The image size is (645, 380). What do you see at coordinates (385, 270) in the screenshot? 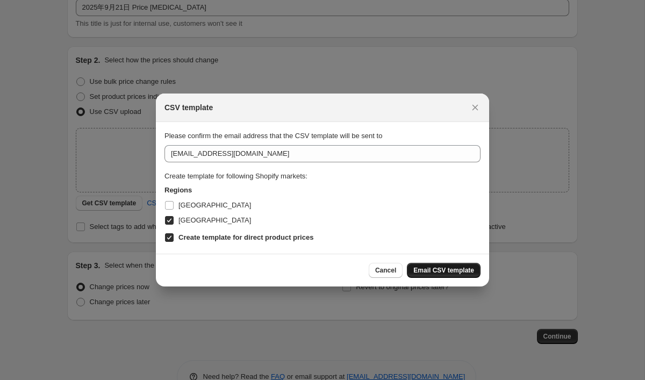
I see `span: Cancel` at bounding box center [385, 270].